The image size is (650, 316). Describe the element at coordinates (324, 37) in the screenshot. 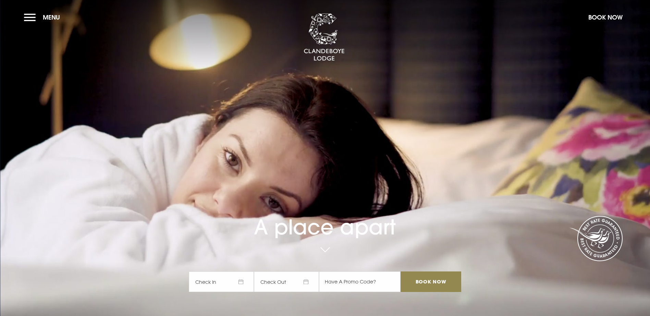

I see `img: Clandeboye Lodge` at that location.